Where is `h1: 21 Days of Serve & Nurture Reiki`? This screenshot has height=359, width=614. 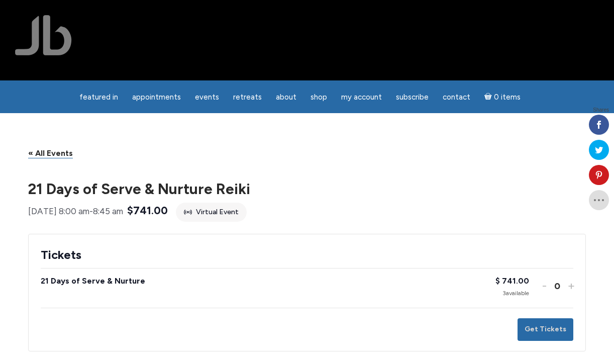
h1: 21 Days of Serve & Nurture Reiki is located at coordinates (307, 188).